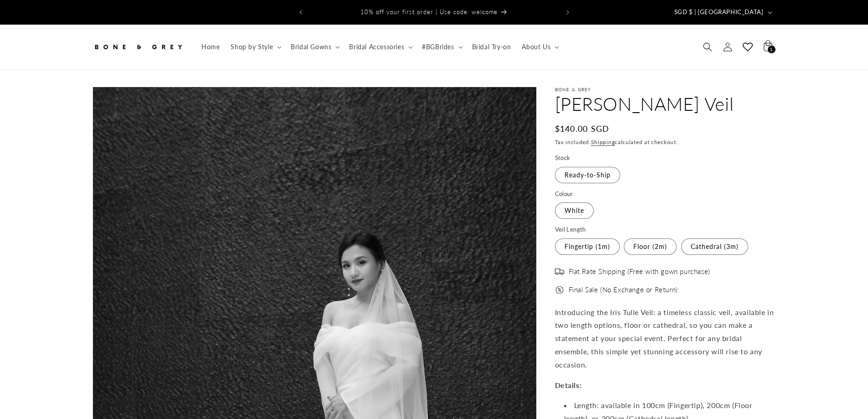 The image size is (868, 419). Describe the element at coordinates (582, 129) in the screenshot. I see `span: $140.00 SGD` at that location.